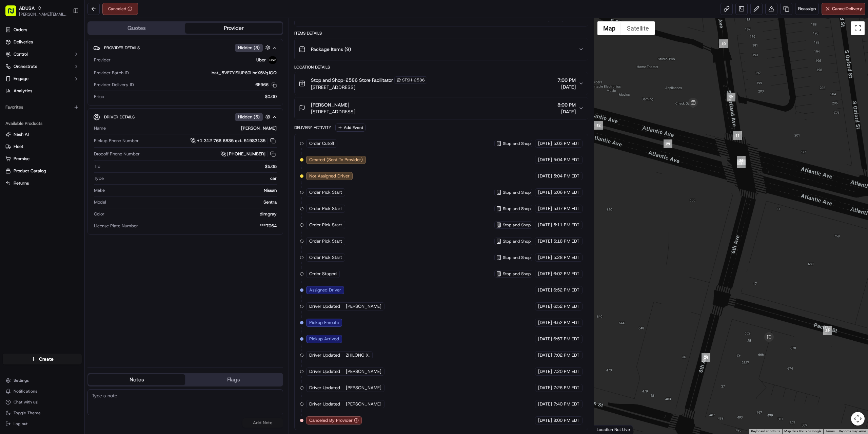 This screenshot has height=434, width=868. I want to click on div: Available Products, so click(42, 123).